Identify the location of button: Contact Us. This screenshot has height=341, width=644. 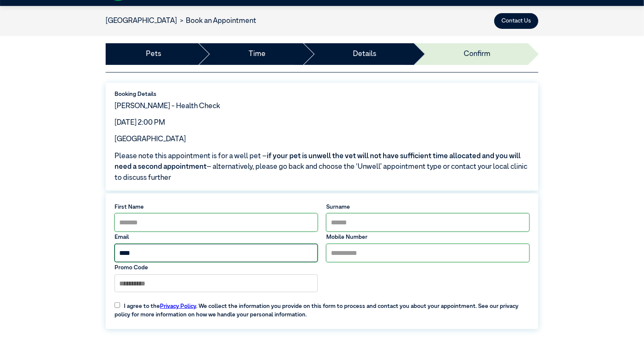
(516, 21).